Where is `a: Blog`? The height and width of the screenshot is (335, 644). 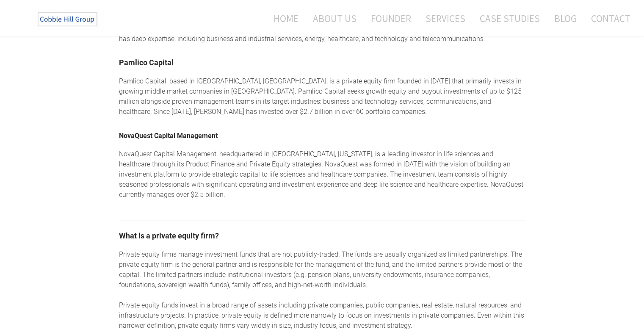
a: Blog is located at coordinates (565, 18).